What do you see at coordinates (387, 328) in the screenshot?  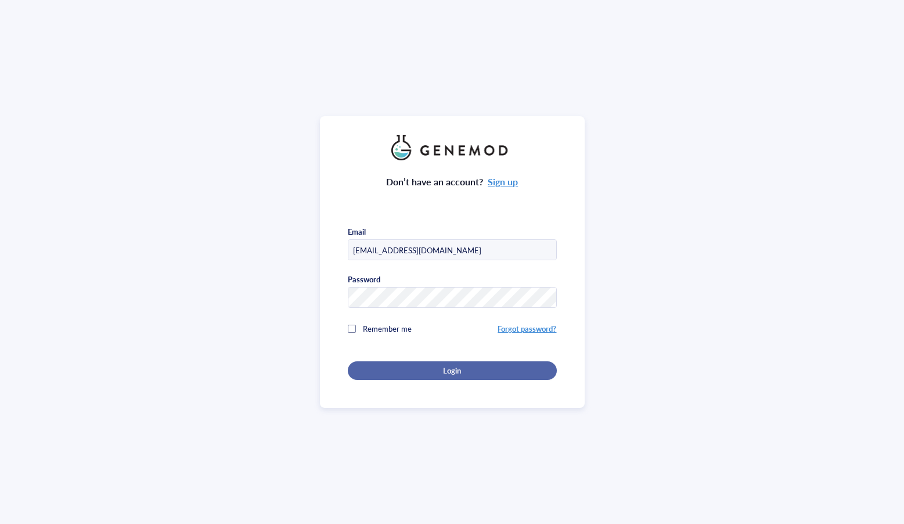 I see `span: Remember me` at bounding box center [387, 328].